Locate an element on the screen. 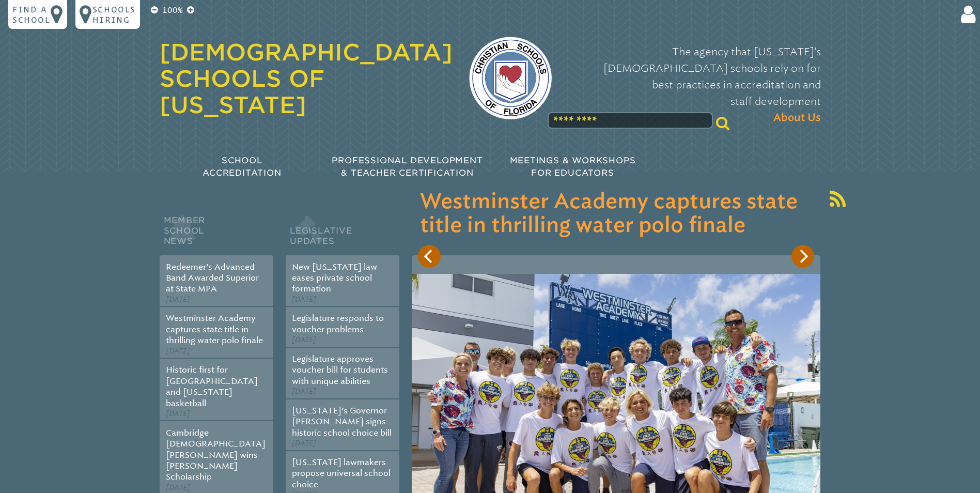 This screenshot has height=493, width=980. span: Education News & Legislative Updates is located at coordinates (737, 166).